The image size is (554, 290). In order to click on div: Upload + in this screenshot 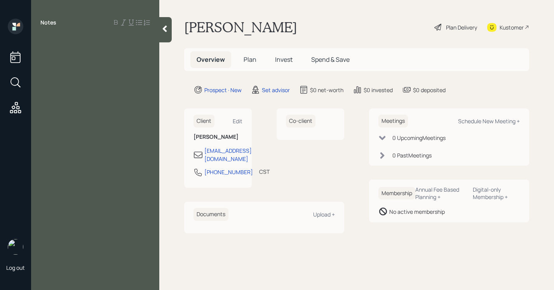, I will do `click(324, 214)`.